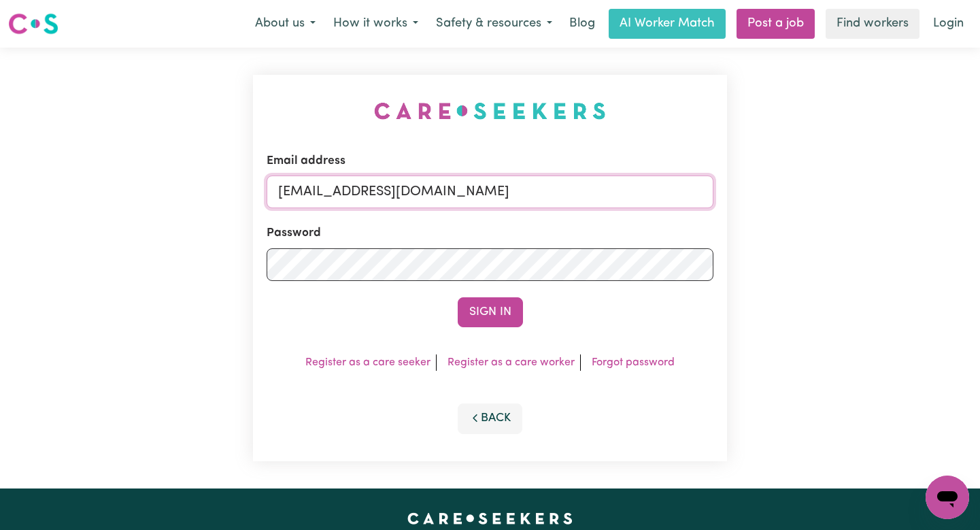 This screenshot has height=530, width=980. I want to click on button: Safety & resources, so click(494, 24).